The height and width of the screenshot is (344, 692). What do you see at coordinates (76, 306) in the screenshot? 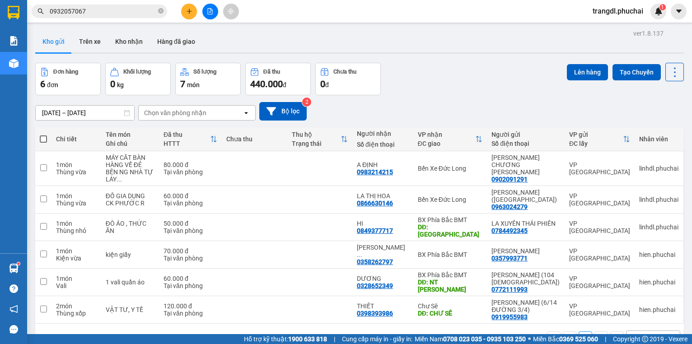
I see `div: 2 món` at bounding box center [76, 306].